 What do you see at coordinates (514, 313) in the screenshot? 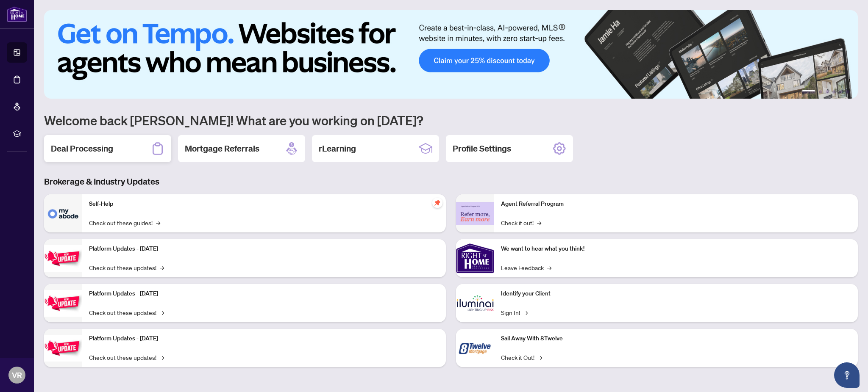
I see `a: Sign In!→` at bounding box center [514, 313].